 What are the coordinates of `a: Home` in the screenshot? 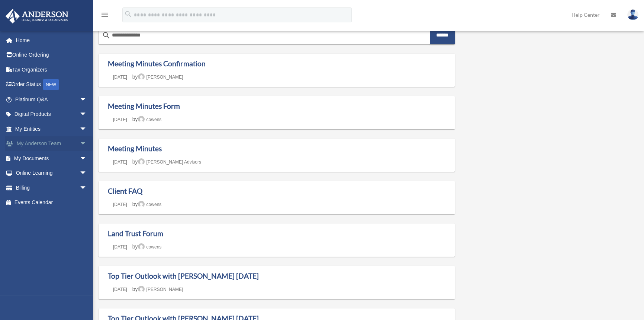 It's located at (50, 40).